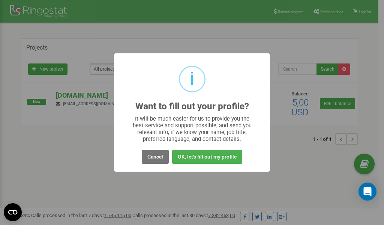  What do you see at coordinates (367, 191) in the screenshot?
I see `div: Open Intercom Messenger` at bounding box center [367, 191].